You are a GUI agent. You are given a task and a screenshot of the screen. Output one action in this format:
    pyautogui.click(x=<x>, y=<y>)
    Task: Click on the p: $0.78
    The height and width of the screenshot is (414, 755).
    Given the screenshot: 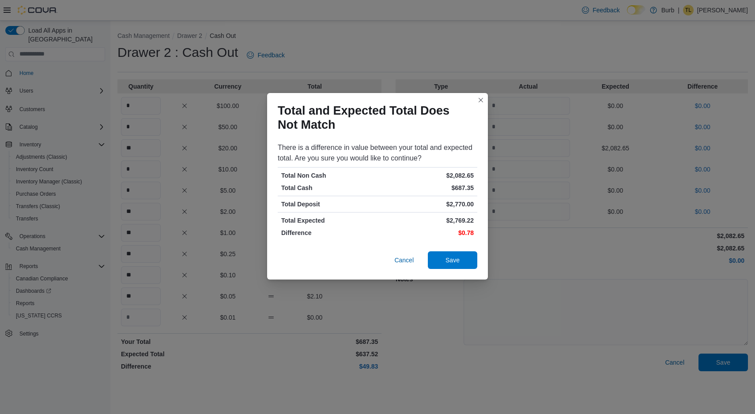 What is the action you would take?
    pyautogui.click(x=426, y=233)
    